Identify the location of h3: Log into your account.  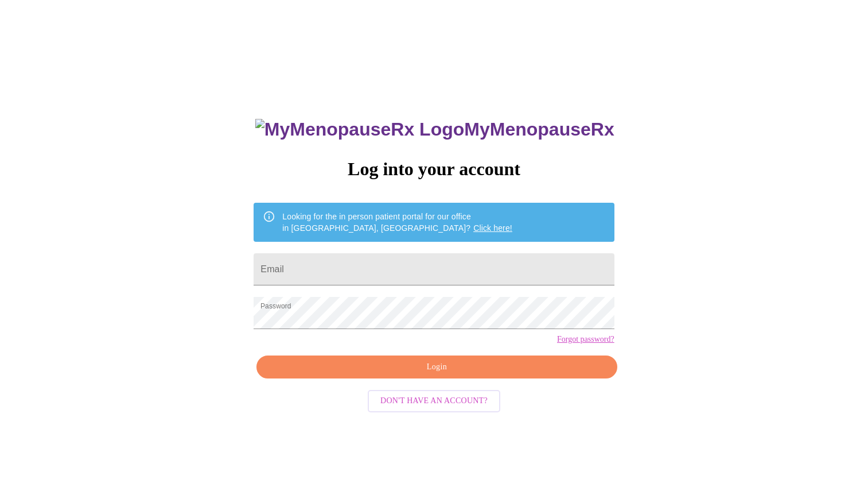
(434, 169).